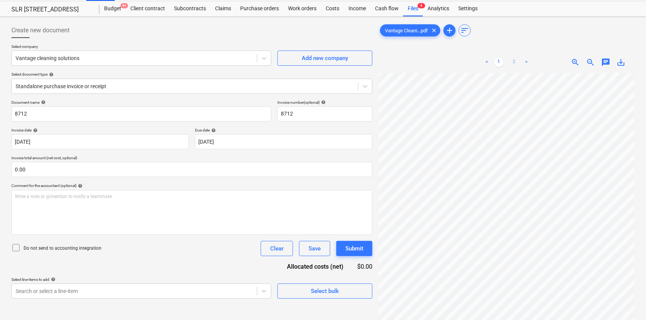  Describe the element at coordinates (450, 30) in the screenshot. I see `span: add` at that location.